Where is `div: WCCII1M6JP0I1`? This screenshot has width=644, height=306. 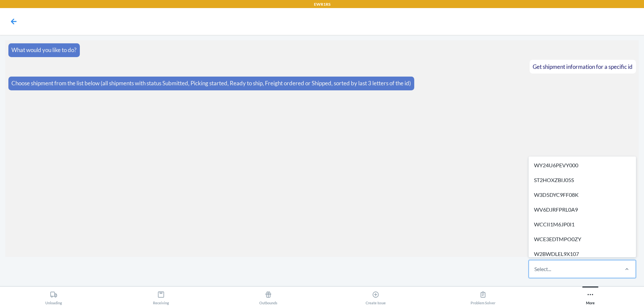 div: WCCII1M6JP0I1 is located at coordinates (582, 225).